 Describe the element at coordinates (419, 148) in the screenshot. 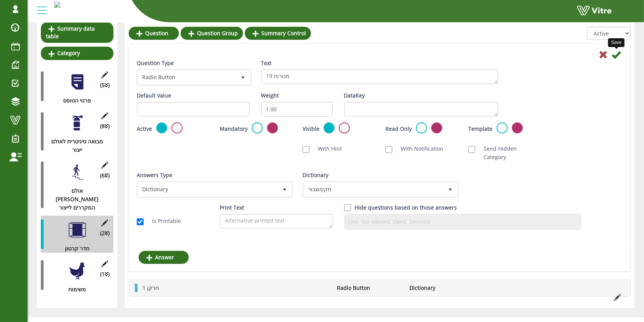

I see `label: With Notification` at that location.